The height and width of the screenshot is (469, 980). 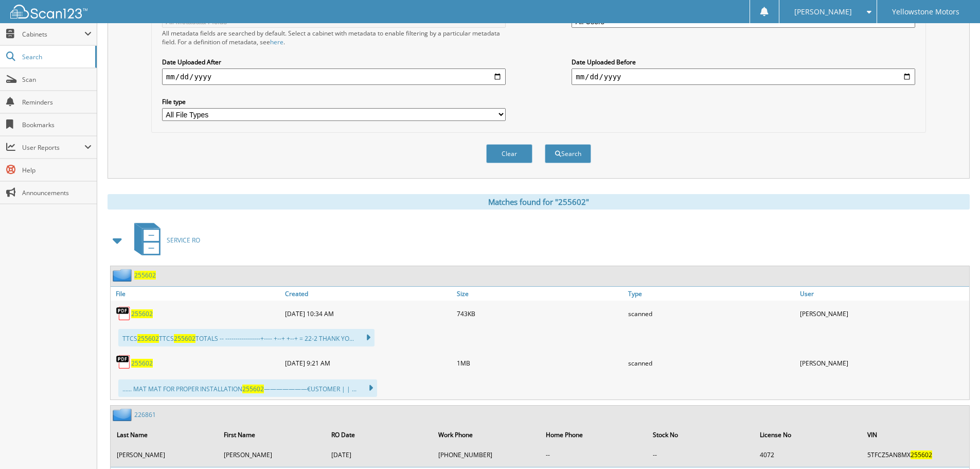 What do you see at coordinates (884, 294) in the screenshot?
I see `a: User` at bounding box center [884, 294].